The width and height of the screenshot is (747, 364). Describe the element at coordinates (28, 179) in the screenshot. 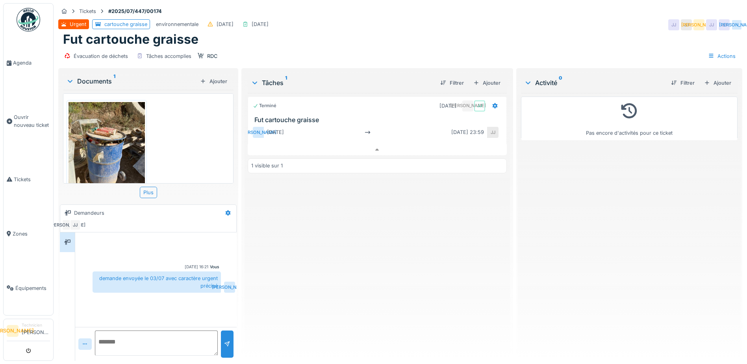

I see `a: Tickets` at that location.